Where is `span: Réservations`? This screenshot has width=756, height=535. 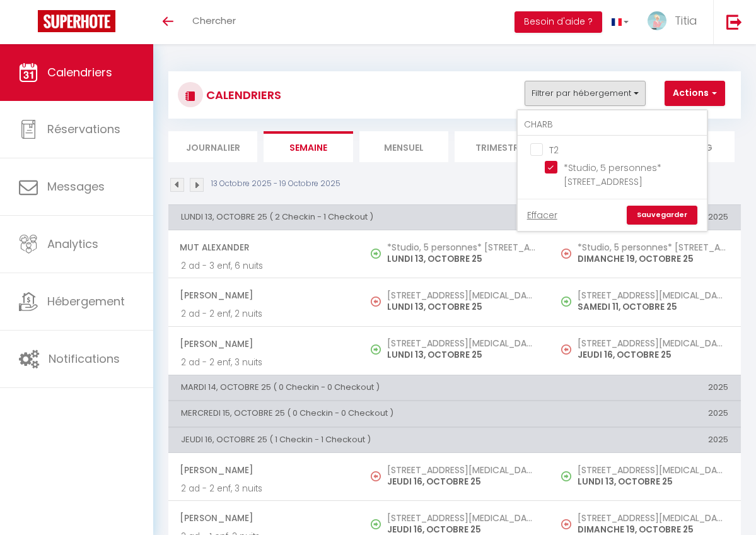
span: Réservations is located at coordinates (84, 129).